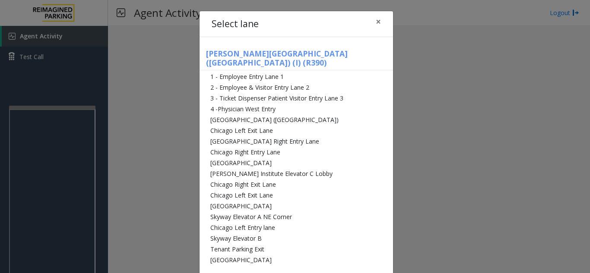 This screenshot has width=590, height=273. I want to click on li: Chicago Right Exit Lane, so click(296, 184).